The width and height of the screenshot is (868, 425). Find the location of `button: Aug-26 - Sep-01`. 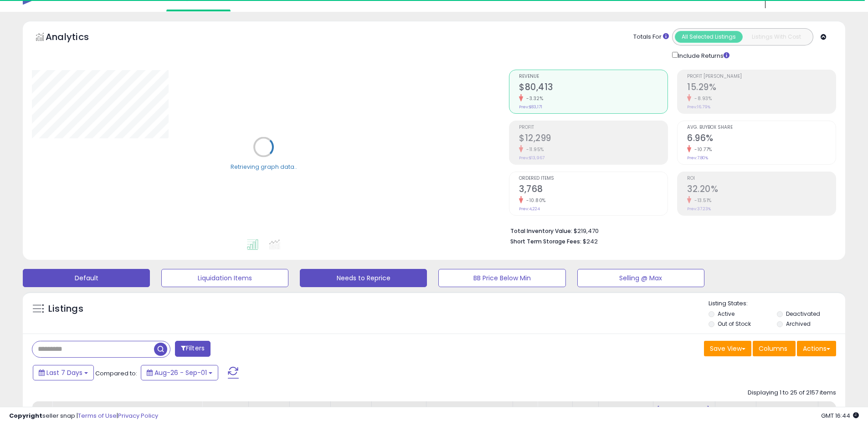

button: Aug-26 - Sep-01 is located at coordinates (180, 373).